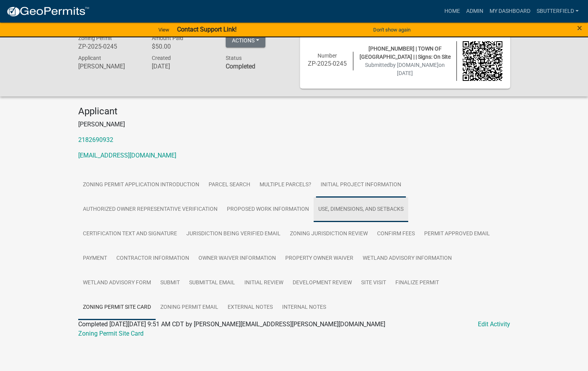  What do you see at coordinates (96, 139) in the screenshot?
I see `a: 2182690932` at bounding box center [96, 139].